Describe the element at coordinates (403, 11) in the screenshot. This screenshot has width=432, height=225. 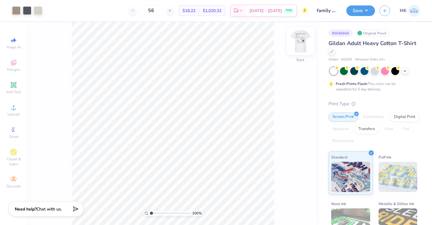
I see `span: MK` at that location.